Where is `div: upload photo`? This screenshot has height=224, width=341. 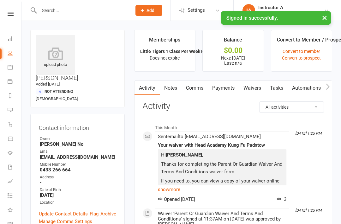 div: upload photo is located at coordinates (55, 58).